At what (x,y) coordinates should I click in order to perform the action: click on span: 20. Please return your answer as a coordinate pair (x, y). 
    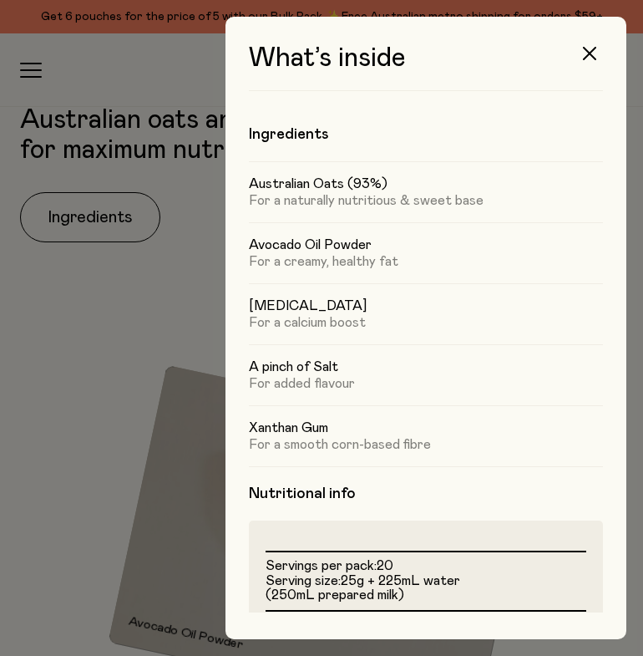
    Looking at the image, I should click on (385, 566).